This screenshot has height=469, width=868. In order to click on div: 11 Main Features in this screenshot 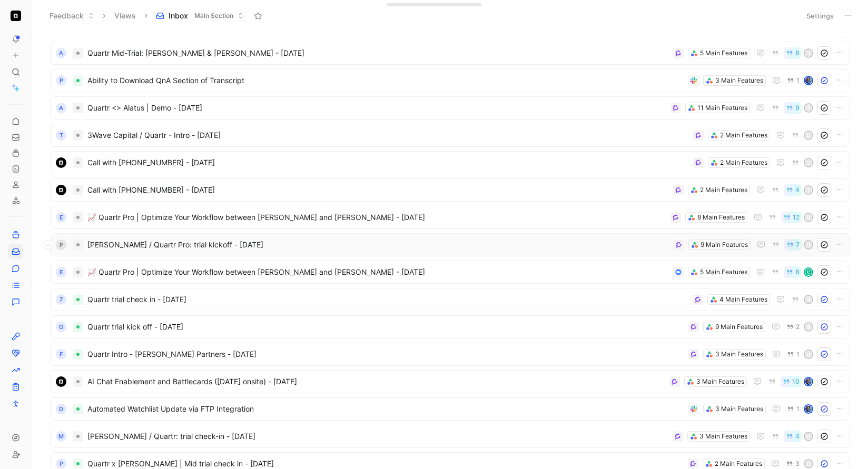, I will do `click(722, 108)`.